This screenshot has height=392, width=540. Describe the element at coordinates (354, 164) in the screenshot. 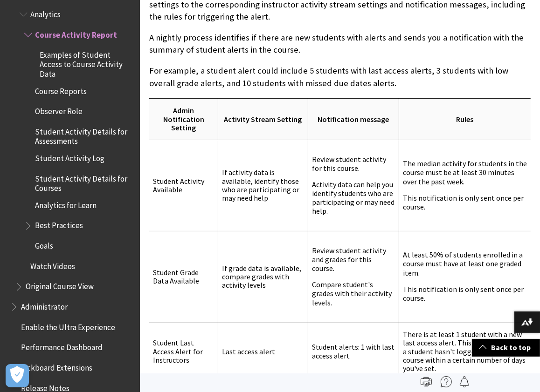

I see `p: Review student activity for this course.` at that location.